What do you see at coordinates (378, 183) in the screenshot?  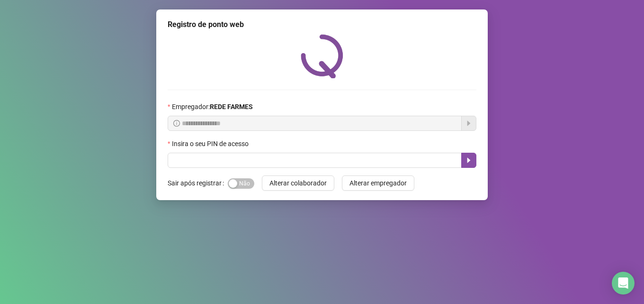 I see `span: Alterar empregador` at bounding box center [378, 183].